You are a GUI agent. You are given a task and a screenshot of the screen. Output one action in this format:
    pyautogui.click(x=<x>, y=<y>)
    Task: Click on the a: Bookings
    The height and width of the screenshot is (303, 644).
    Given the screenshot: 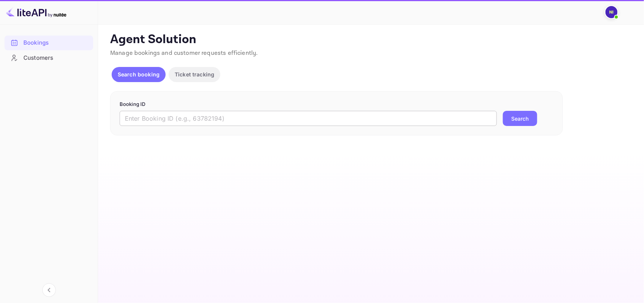 What is the action you would take?
    pyautogui.click(x=49, y=43)
    